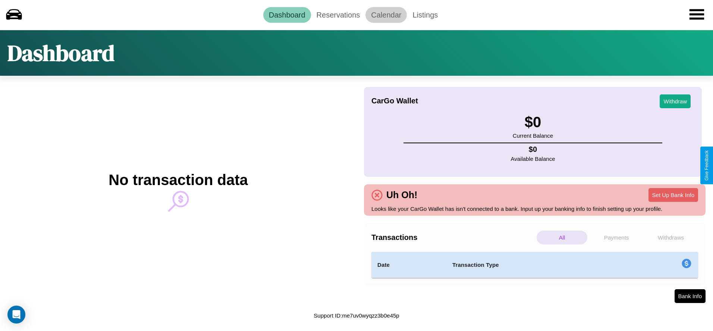 Image resolution: width=713 pixels, height=331 pixels. I want to click on p: Current Balance, so click(533, 135).